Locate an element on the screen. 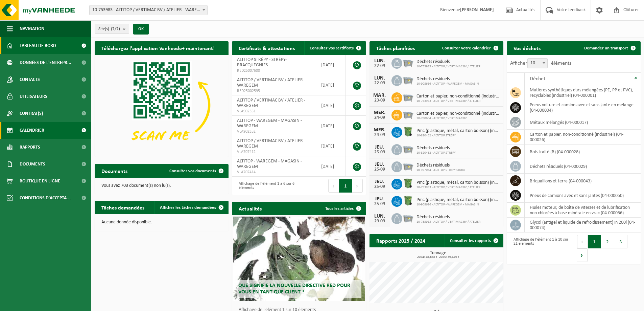 The image size is (644, 311). span: Contacts is located at coordinates (30, 80).